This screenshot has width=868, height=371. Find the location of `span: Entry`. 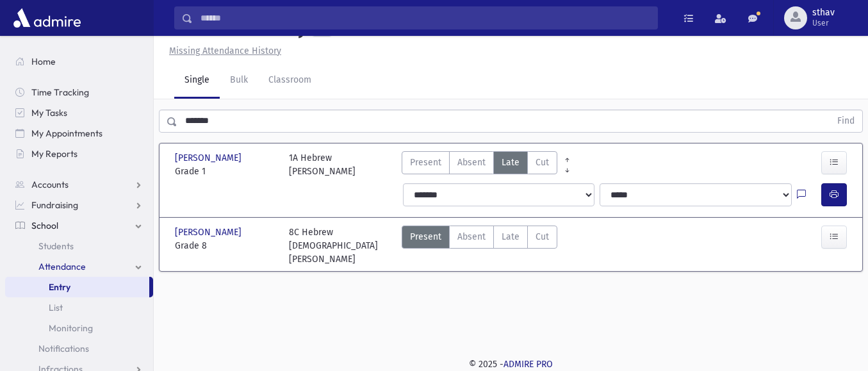

span: Entry is located at coordinates (59, 287).